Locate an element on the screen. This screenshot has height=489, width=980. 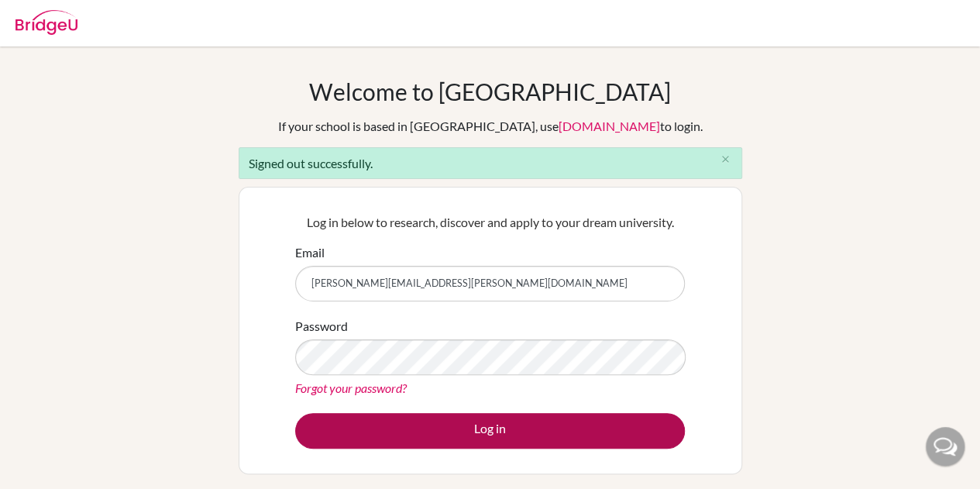
img: Bridge-U is located at coordinates (47, 22).